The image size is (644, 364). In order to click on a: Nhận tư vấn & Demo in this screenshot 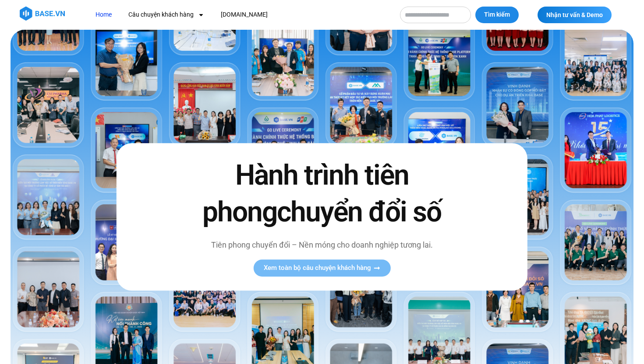, I will do `click(574, 15)`.